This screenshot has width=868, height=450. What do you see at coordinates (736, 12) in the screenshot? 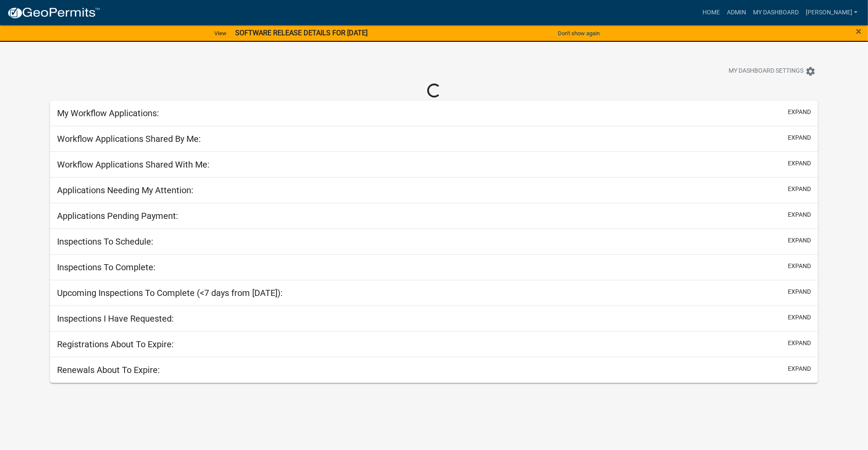
I see `a: Admin` at bounding box center [736, 12].